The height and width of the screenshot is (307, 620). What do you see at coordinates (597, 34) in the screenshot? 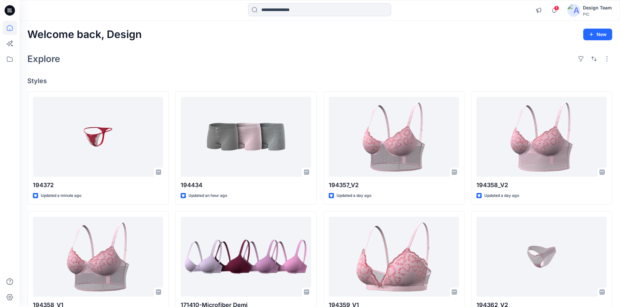
I see `button: New` at bounding box center [597, 34].